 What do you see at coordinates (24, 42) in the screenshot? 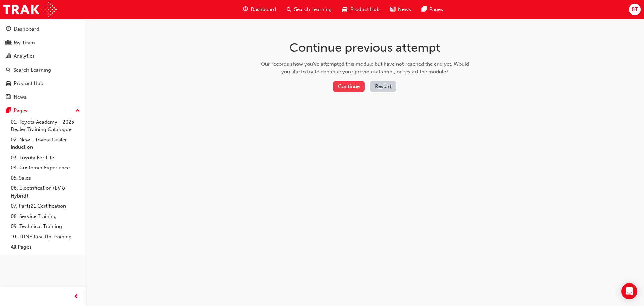
I see `div: My Team` at bounding box center [24, 42].